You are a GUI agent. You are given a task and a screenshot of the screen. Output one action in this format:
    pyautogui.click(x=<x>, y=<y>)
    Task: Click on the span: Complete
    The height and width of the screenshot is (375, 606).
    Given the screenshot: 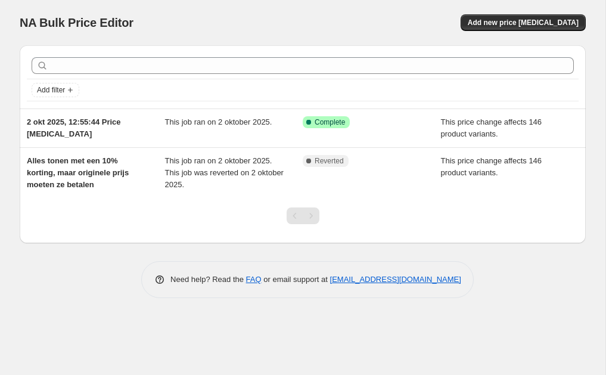 What is the action you would take?
    pyautogui.click(x=329, y=122)
    